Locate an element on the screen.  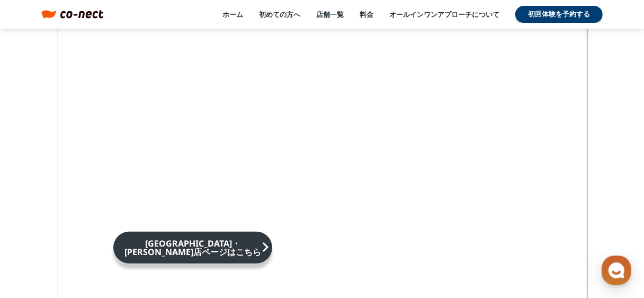
a: 初めての方へ is located at coordinates (279, 14).